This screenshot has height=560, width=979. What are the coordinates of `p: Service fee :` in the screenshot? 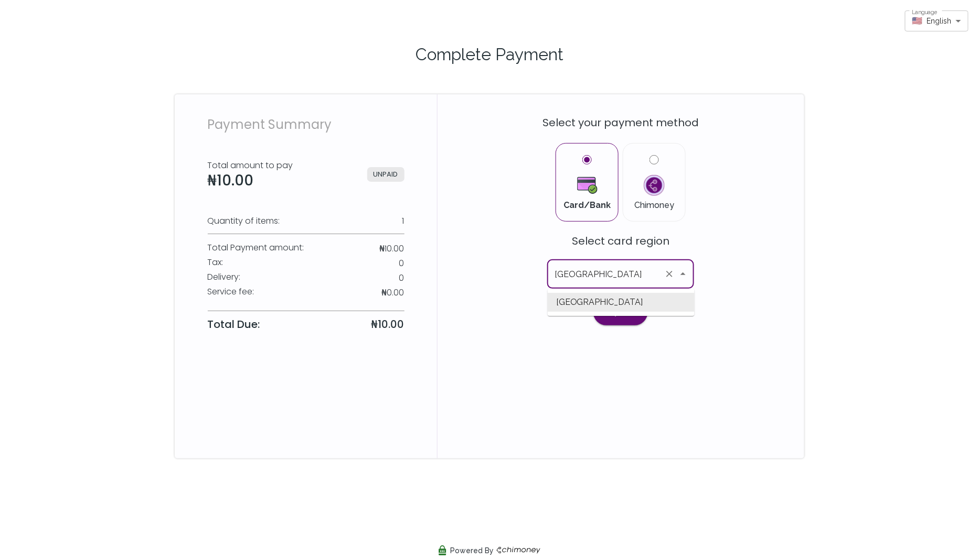 It's located at (230, 292).